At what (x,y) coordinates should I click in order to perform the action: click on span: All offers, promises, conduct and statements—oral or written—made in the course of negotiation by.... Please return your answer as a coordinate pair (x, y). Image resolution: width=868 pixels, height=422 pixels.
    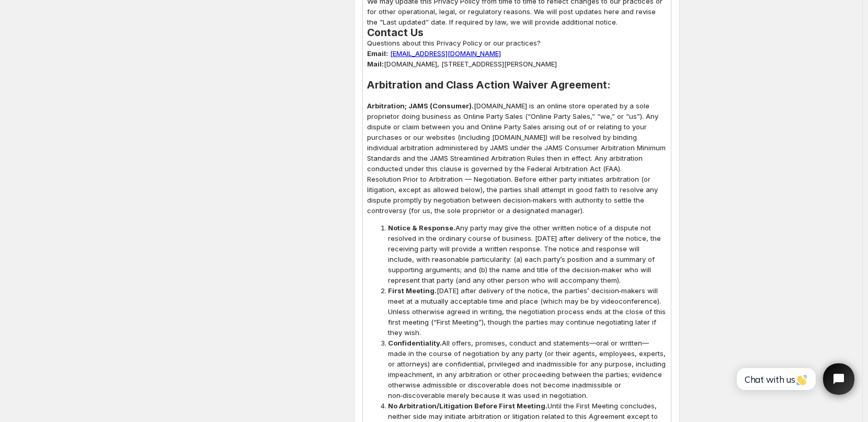
    Looking at the image, I should click on (527, 369).